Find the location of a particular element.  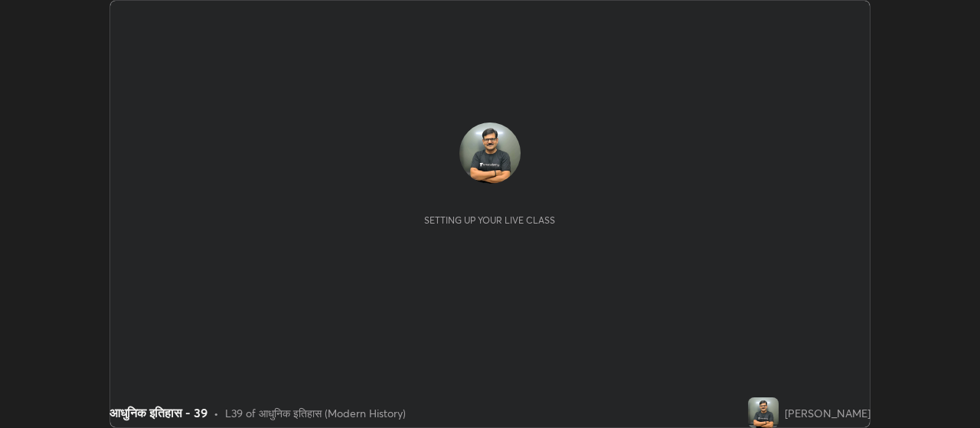

div: आधुनिक इतिहास - 39 is located at coordinates (159, 413).